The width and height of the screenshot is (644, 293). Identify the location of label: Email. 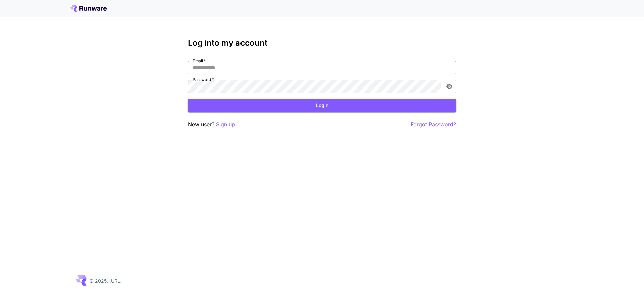
(199, 61).